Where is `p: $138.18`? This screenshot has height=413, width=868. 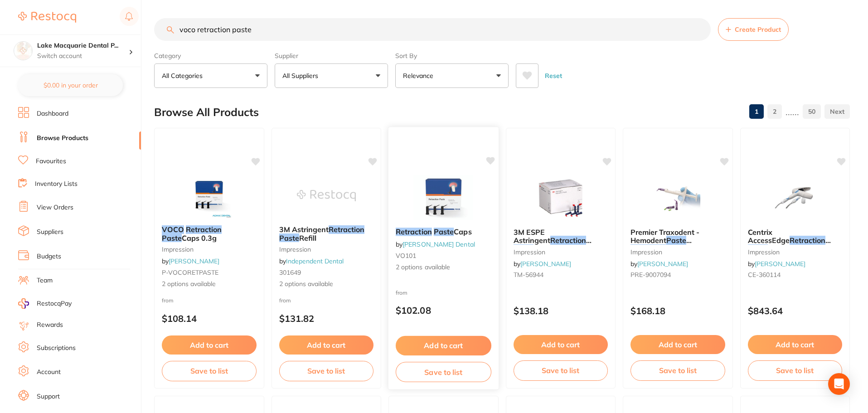
p: $138.18 is located at coordinates (560, 311).